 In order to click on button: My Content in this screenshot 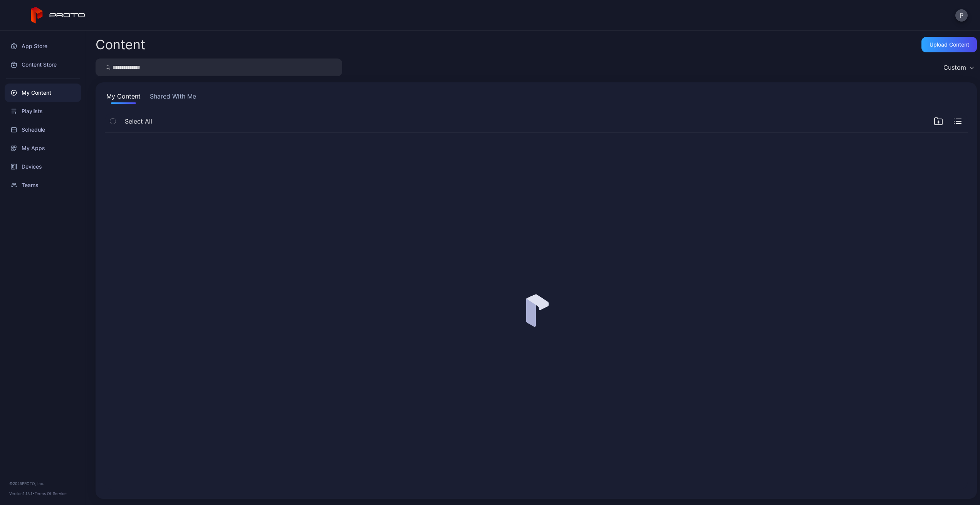, I will do `click(124, 98)`.